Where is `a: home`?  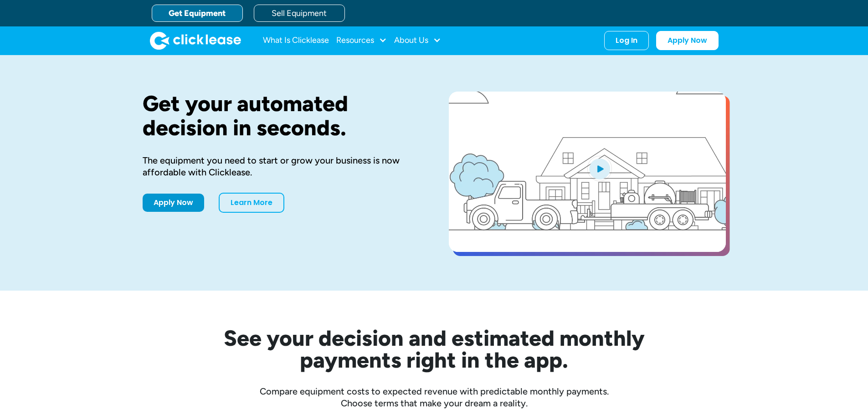 a: home is located at coordinates (196, 40).